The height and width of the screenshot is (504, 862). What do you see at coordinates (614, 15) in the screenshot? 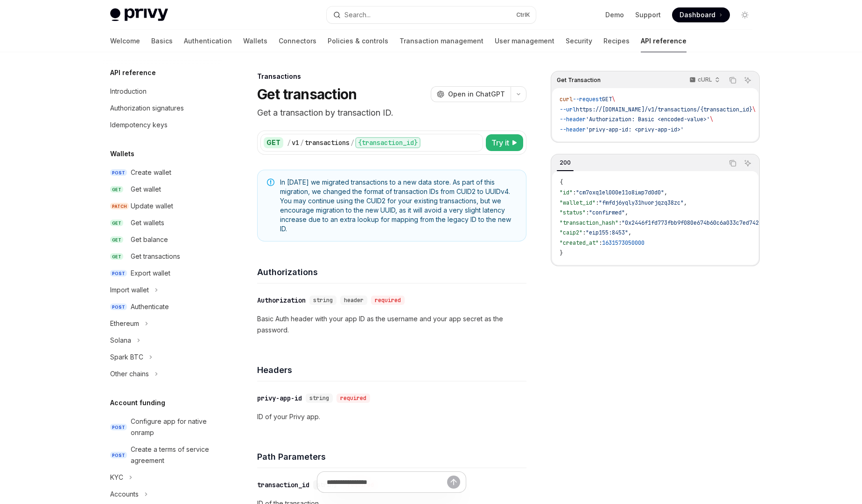
I see `a: Demo` at bounding box center [614, 15].